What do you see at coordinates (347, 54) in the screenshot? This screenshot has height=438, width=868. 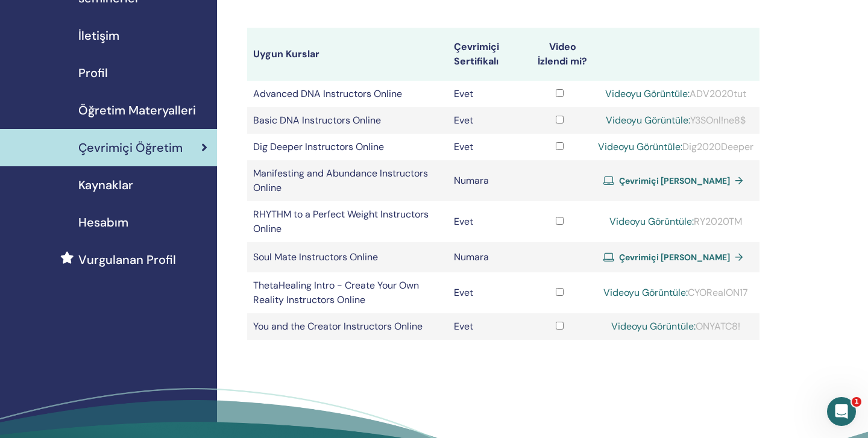 I see `th: Uygun Kurslar` at bounding box center [347, 54].